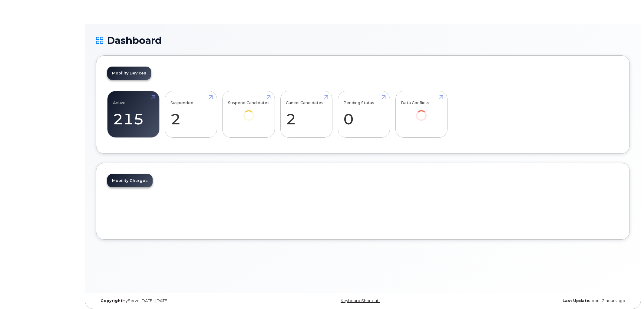  I want to click on a: Mobility Devices, so click(129, 74).